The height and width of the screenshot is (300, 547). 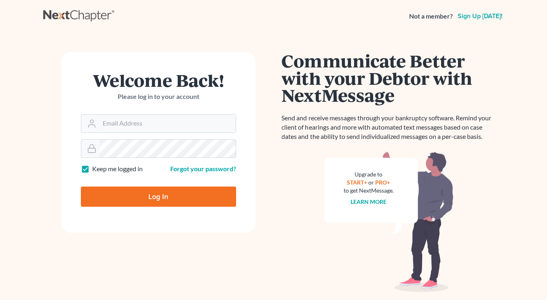 What do you see at coordinates (203, 169) in the screenshot?
I see `a: Forgot your password?` at bounding box center [203, 169].